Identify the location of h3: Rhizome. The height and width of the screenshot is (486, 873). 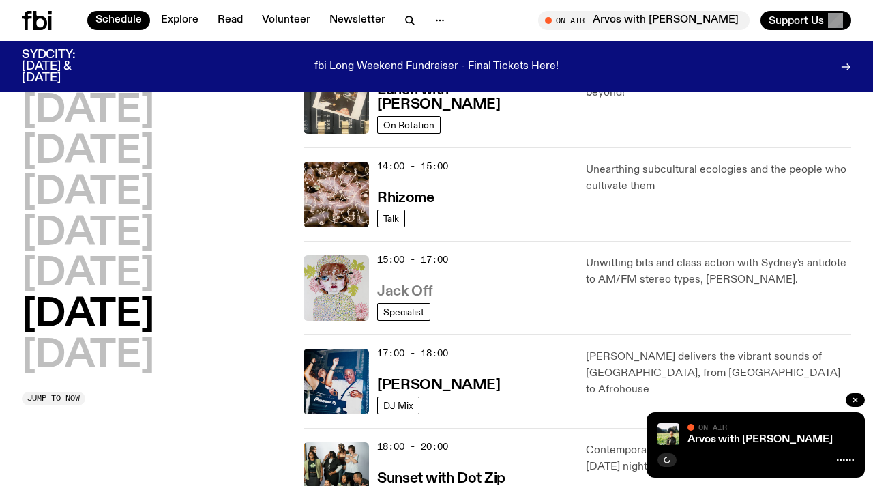
(405, 198).